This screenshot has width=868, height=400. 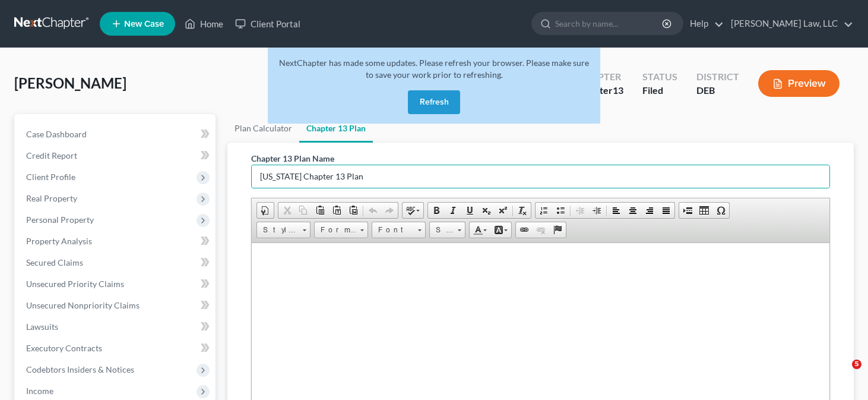 I want to click on a: Lawsuits, so click(x=116, y=327).